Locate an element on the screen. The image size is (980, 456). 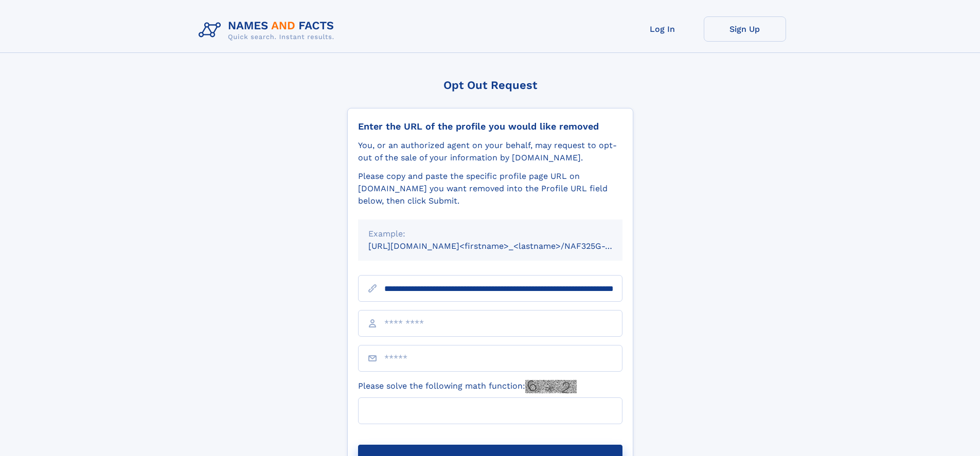
div: Opt Out Request is located at coordinates (491, 85).